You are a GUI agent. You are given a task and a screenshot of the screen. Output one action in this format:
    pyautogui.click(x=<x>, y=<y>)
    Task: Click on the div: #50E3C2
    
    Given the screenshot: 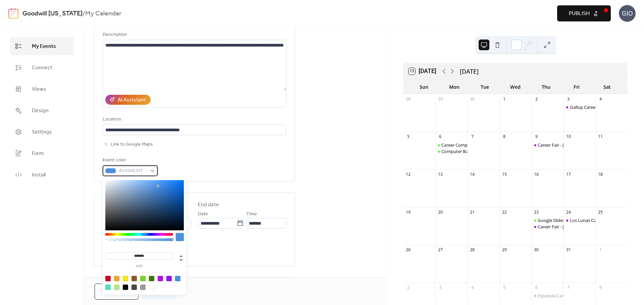 What is the action you would take?
    pyautogui.click(x=108, y=287)
    